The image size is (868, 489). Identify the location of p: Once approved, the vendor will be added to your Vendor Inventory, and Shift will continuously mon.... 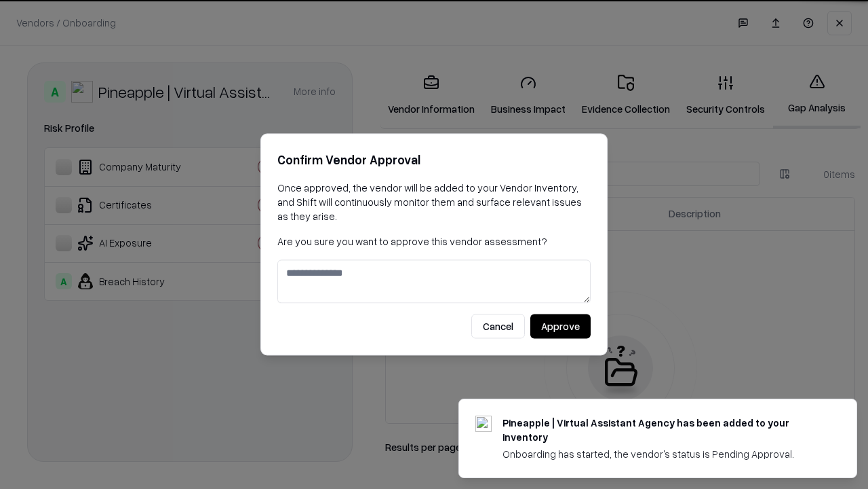
(434, 202).